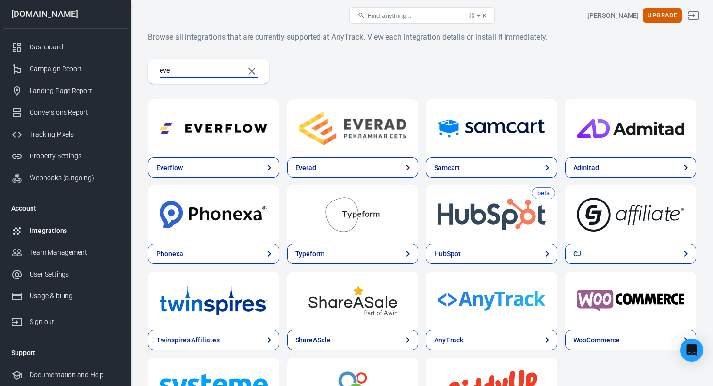 The height and width of the screenshot is (386, 713). I want to click on div: Campaign Report, so click(75, 69).